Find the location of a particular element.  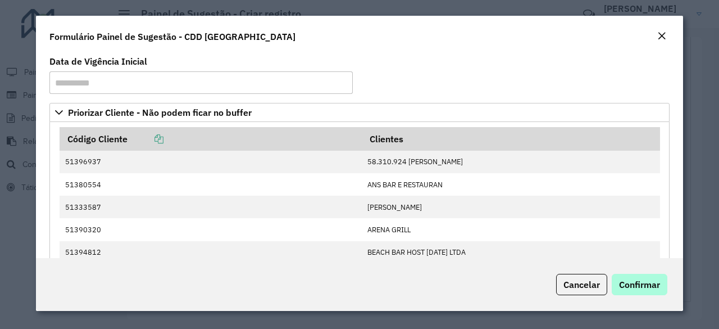

td: 51394812 is located at coordinates (211, 252).